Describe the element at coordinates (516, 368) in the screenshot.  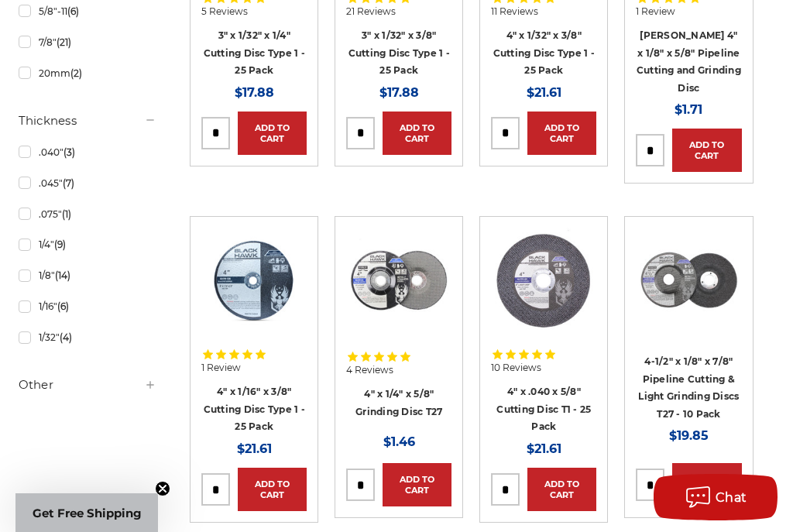
I see `span: 10 Reviews` at that location.